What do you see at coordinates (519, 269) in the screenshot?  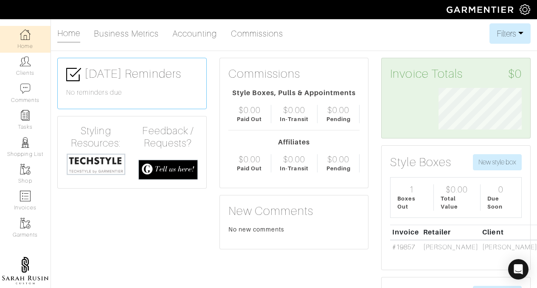 I see `div: Open Intercom Messenger` at bounding box center [519, 269].